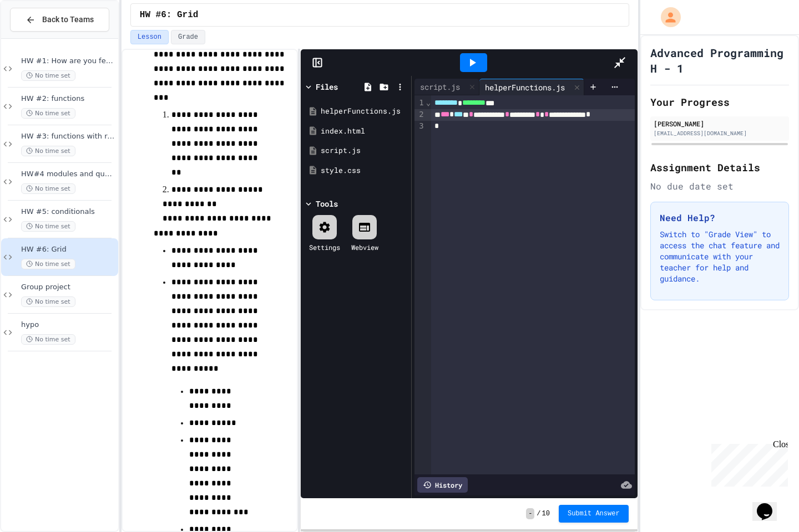 The width and height of the screenshot is (799, 532). Describe the element at coordinates (68, 61) in the screenshot. I see `span: HW #1: How are you feeling?` at that location.